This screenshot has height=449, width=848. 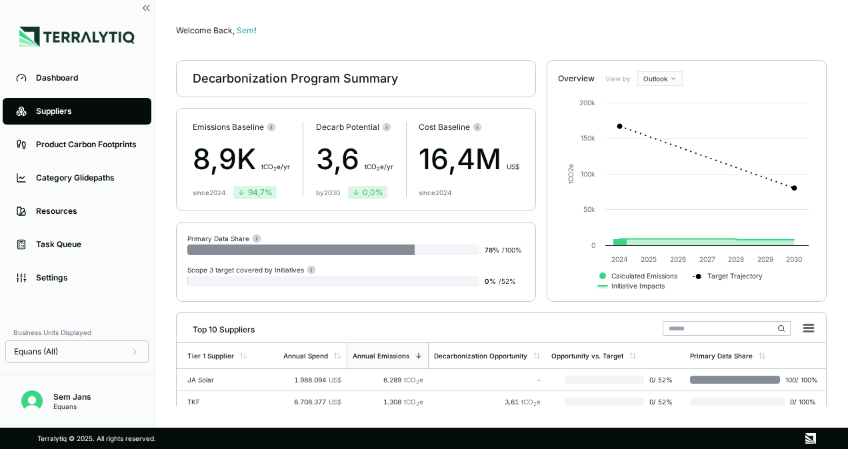 What do you see at coordinates (570, 174) in the screenshot?
I see `text: tCO e` at bounding box center [570, 174].